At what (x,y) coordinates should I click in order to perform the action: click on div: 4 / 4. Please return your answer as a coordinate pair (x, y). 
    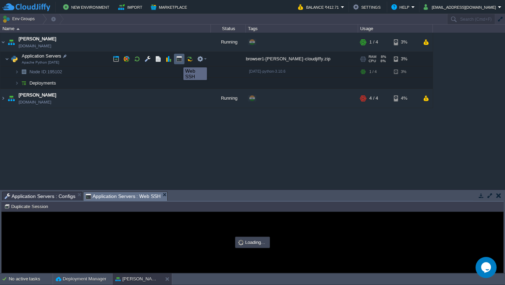
    Looking at the image, I should click on (374, 98).